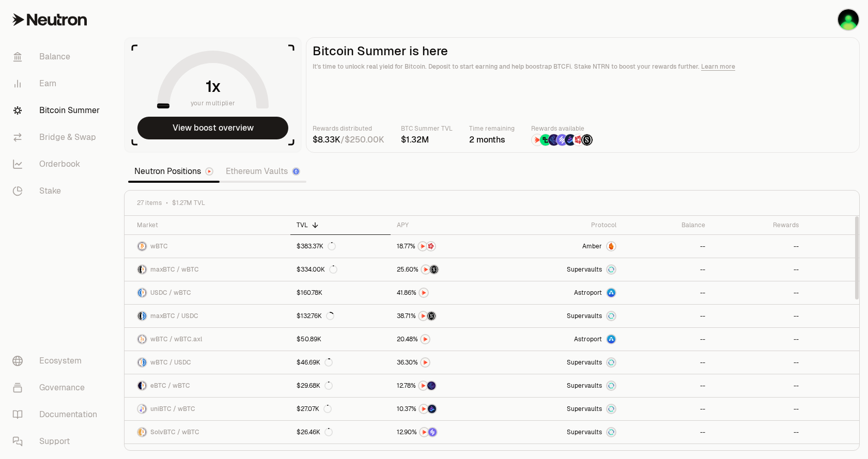 The height and width of the screenshot is (459, 868). I want to click on button: NTRNSolv Points, so click(448, 432).